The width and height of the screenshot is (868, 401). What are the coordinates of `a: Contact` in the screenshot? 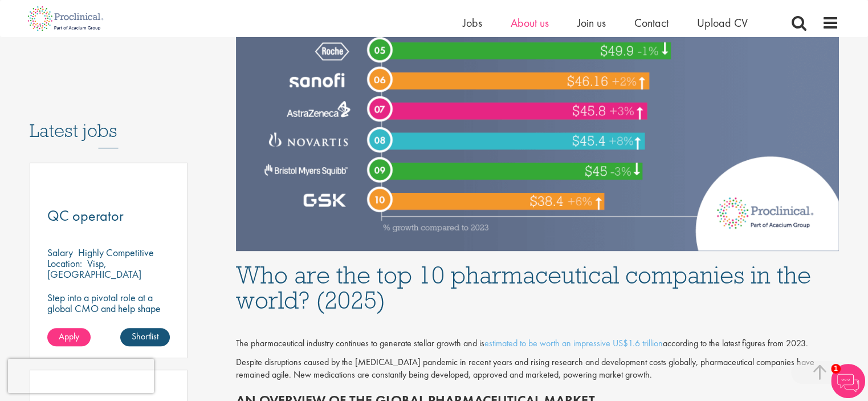 It's located at (652, 23).